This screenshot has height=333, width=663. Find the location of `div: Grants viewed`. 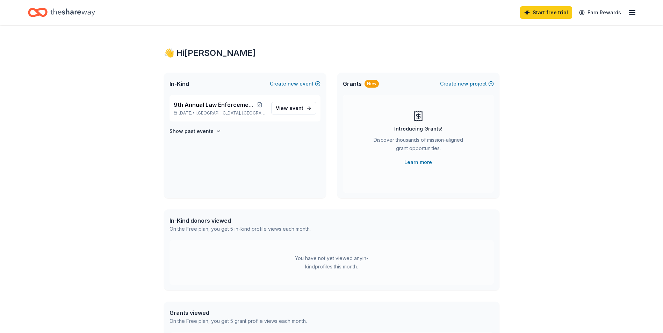

div: Grants viewed is located at coordinates (238, 313).